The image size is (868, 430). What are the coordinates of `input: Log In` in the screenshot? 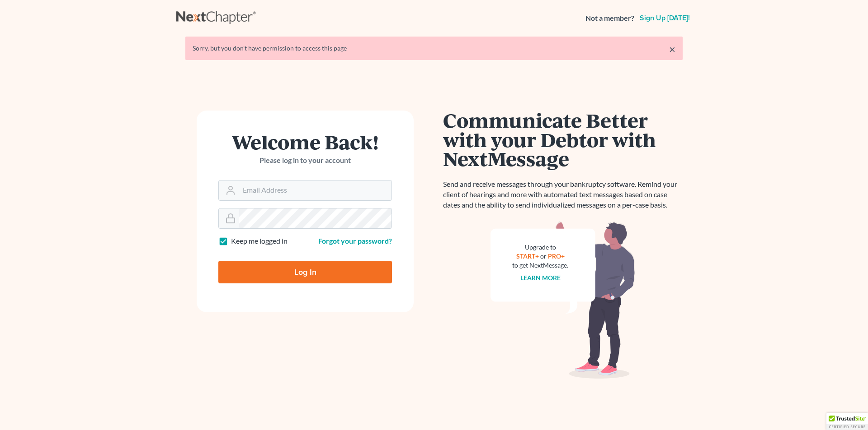 It's located at (305, 272).